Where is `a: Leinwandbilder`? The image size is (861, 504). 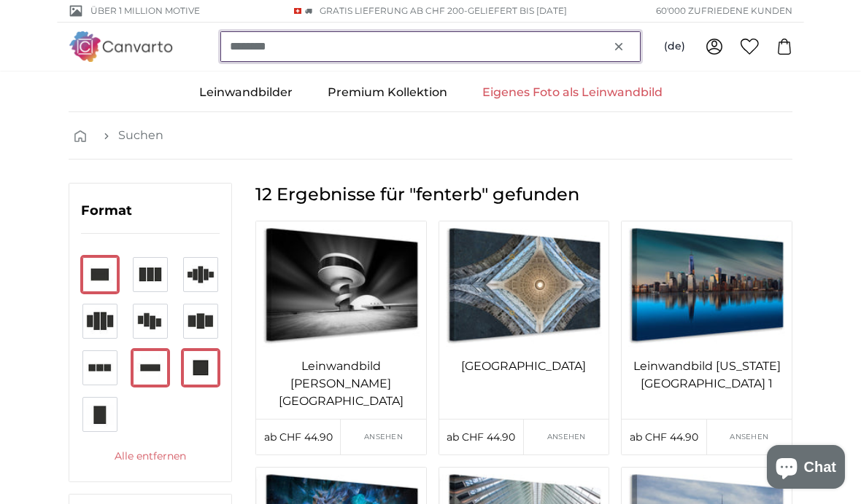
a: Leinwandbilder is located at coordinates (246, 92).